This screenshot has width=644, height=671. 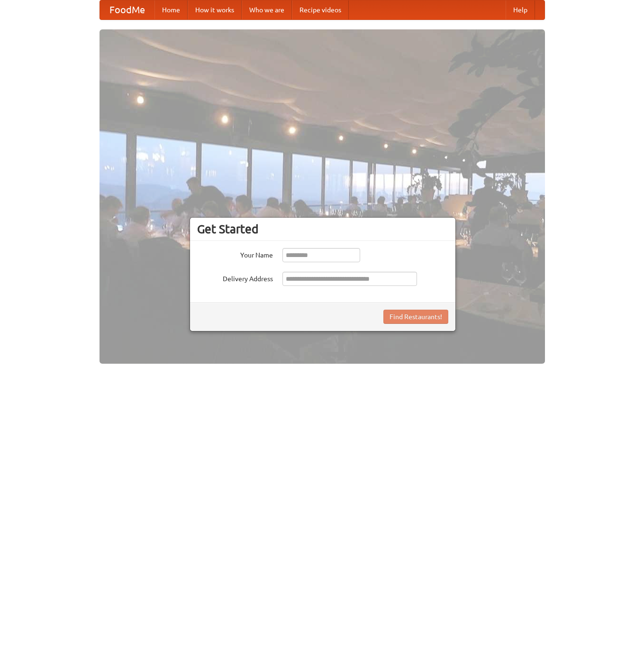 I want to click on a: Home, so click(x=171, y=10).